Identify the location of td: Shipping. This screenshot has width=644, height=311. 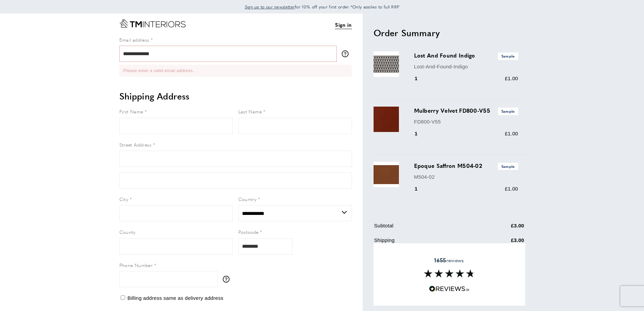
(426, 242).